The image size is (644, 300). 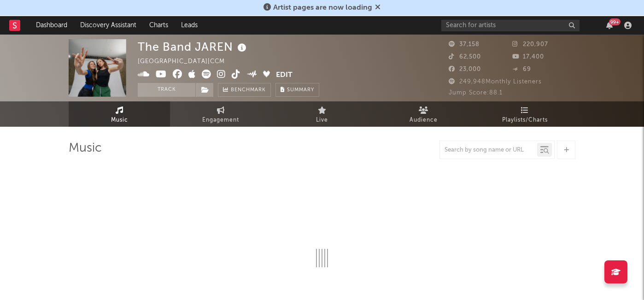 What do you see at coordinates (119, 114) in the screenshot?
I see `a: Music` at bounding box center [119, 114].